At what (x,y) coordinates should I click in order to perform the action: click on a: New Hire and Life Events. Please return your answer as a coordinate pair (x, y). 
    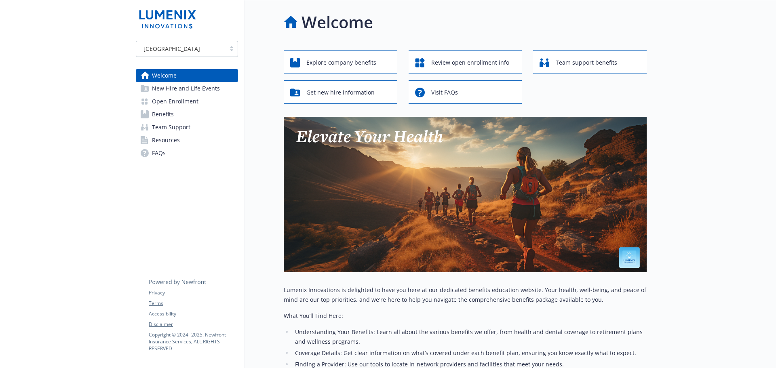
    Looking at the image, I should click on (187, 89).